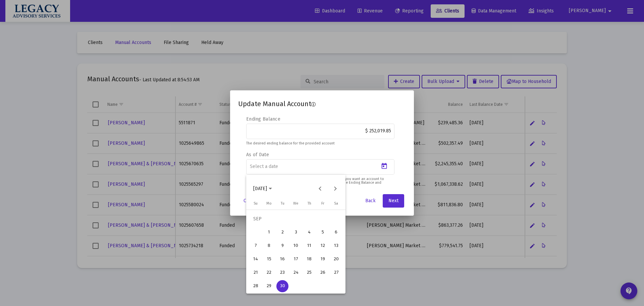 The width and height of the screenshot is (644, 306). I want to click on button: 2025-09-17, so click(296, 259).